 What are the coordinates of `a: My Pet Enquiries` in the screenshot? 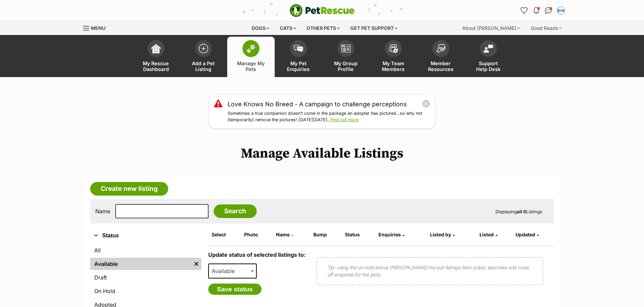 It's located at (299, 57).